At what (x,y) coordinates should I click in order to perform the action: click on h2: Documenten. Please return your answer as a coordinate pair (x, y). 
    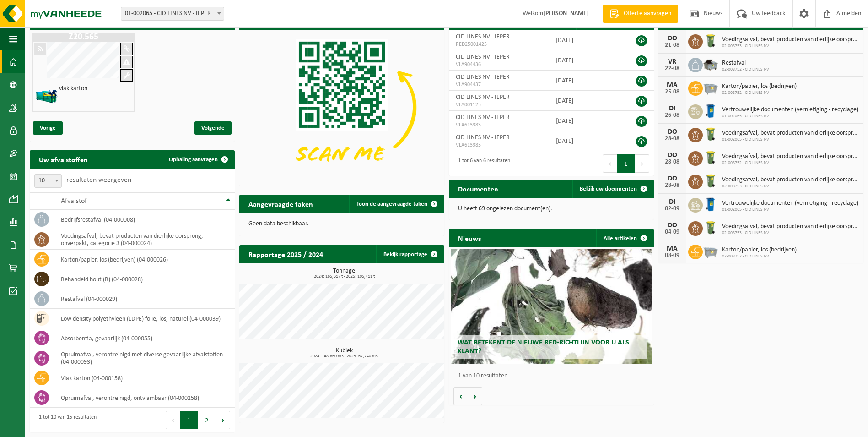
    Looking at the image, I should click on (478, 188).